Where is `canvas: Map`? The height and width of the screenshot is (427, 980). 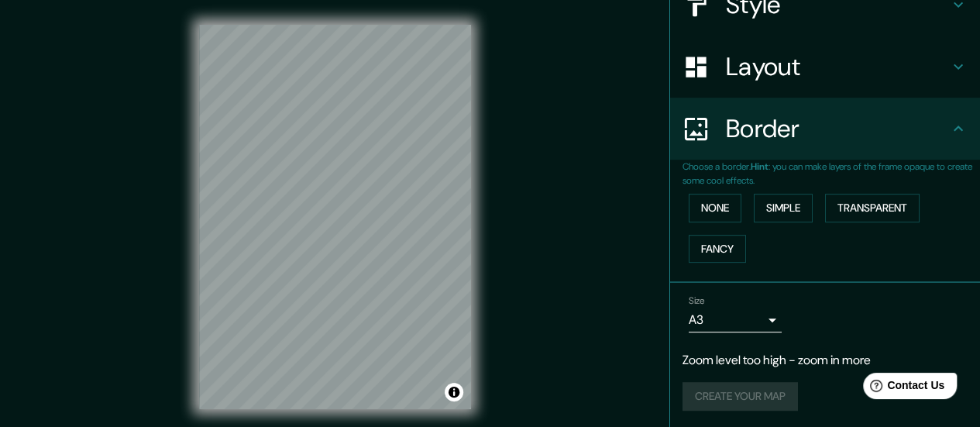
canvas: Map is located at coordinates (335, 216).